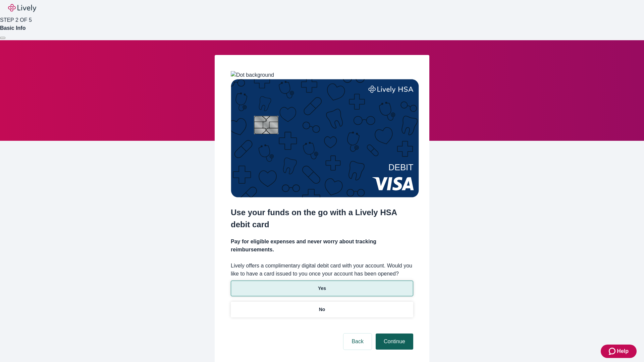 This screenshot has width=644, height=362. I want to click on p: No, so click(322, 310).